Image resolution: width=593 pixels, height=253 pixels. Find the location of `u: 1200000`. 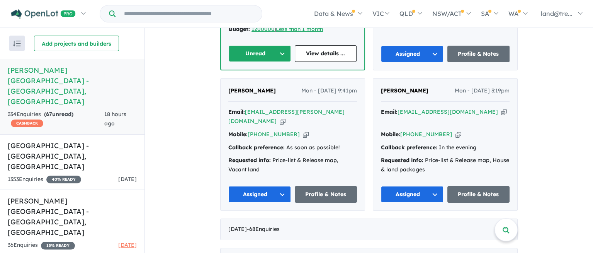

u: 1200000 is located at coordinates (263, 29).